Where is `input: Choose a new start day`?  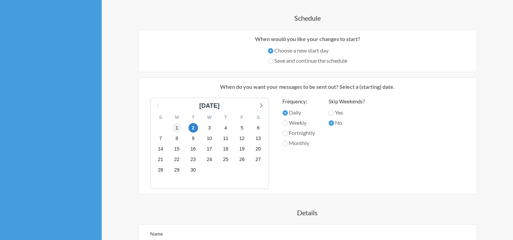 input: Choose a new start day is located at coordinates (270, 51).